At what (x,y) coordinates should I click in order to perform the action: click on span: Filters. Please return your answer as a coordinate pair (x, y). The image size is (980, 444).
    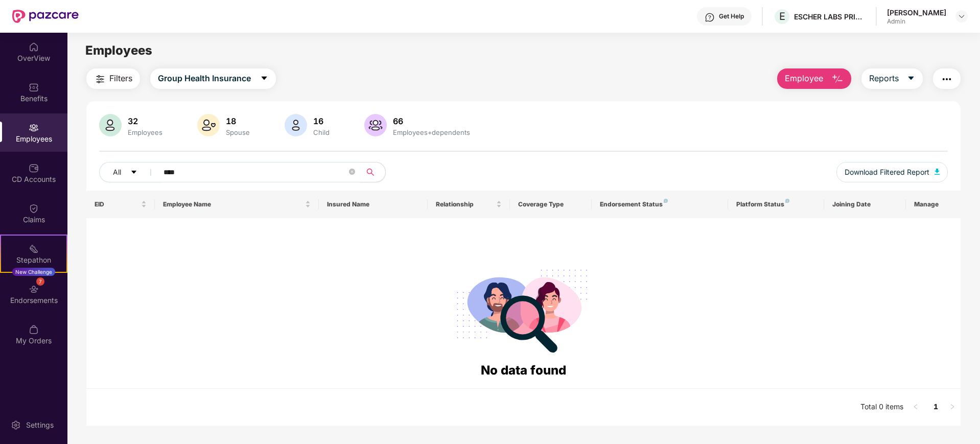
    Looking at the image, I should click on (120, 78).